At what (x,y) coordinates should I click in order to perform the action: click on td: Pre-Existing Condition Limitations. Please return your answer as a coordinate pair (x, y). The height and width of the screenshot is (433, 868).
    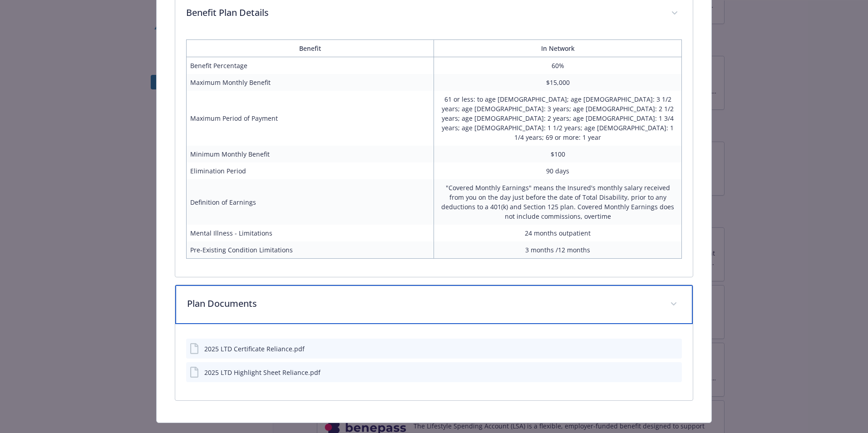
    Looking at the image, I should click on (310, 250).